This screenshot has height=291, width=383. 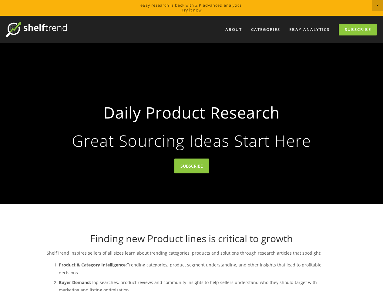 What do you see at coordinates (358, 29) in the screenshot?
I see `a: Subscribe` at bounding box center [358, 29].